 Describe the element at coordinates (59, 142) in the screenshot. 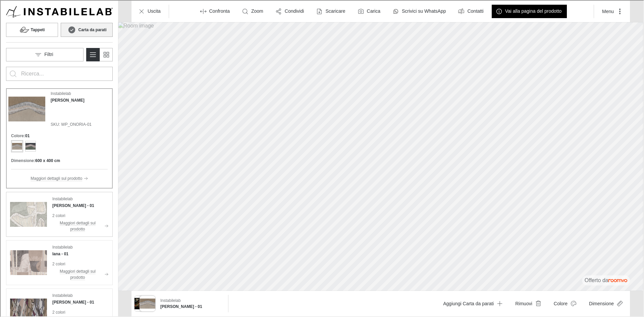

I see `div: Product colors` at that location.